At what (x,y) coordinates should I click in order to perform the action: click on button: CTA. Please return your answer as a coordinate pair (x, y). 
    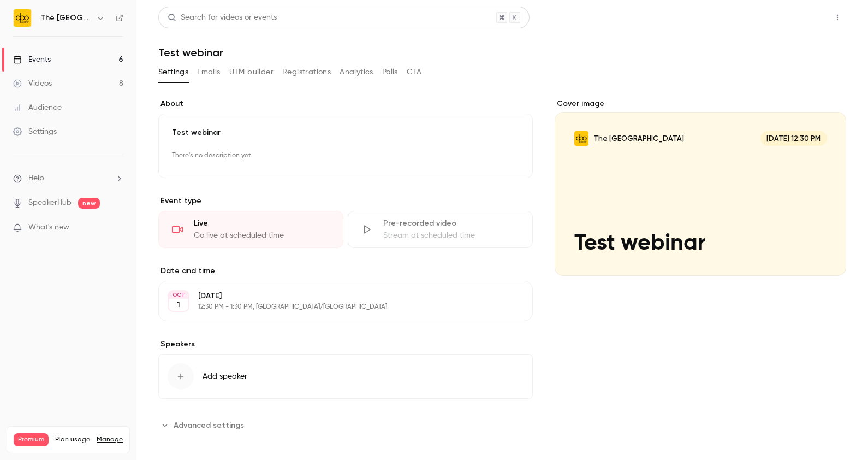
    Looking at the image, I should click on (414, 72).